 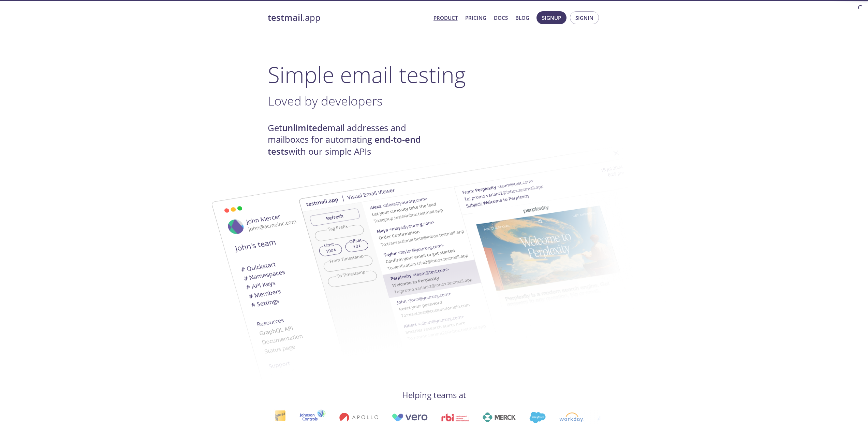 I want to click on h4: Get email addresses and mailboxes for automating with our simple APIs, so click(x=351, y=139).